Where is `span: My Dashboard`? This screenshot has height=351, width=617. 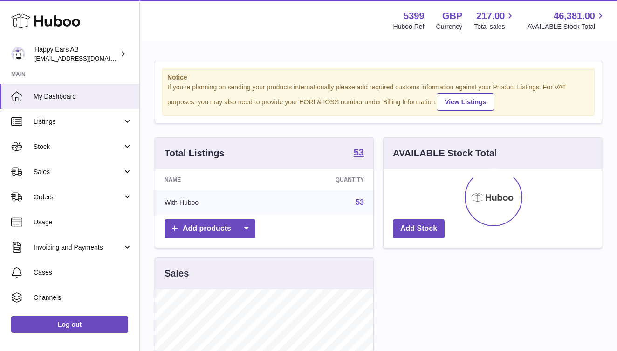
span: My Dashboard is located at coordinates (83, 96).